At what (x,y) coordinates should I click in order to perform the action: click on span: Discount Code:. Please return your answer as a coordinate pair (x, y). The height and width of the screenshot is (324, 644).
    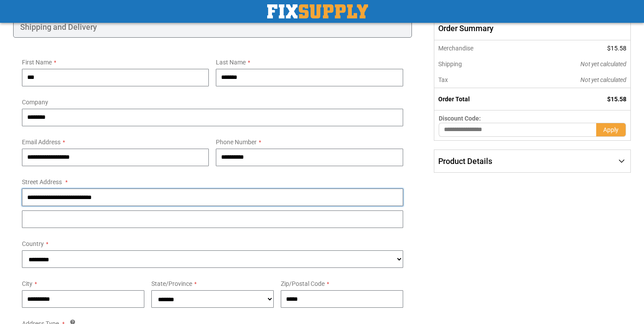
    Looking at the image, I should click on (460, 118).